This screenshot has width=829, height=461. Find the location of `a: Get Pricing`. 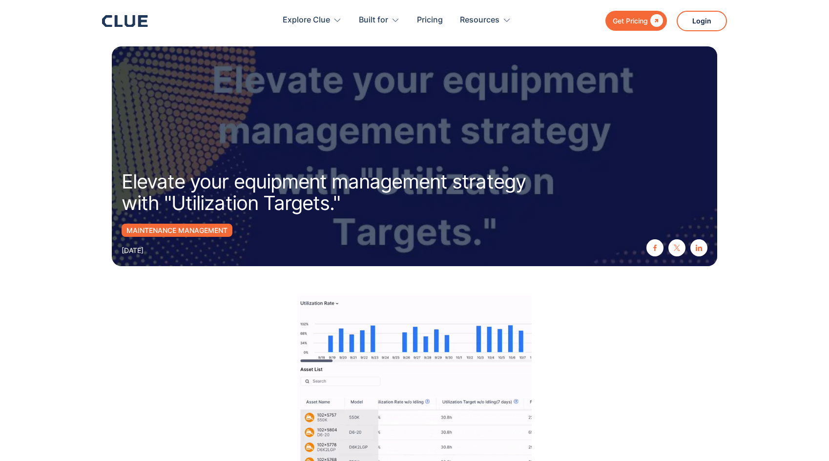

a: Get Pricing is located at coordinates (637, 21).